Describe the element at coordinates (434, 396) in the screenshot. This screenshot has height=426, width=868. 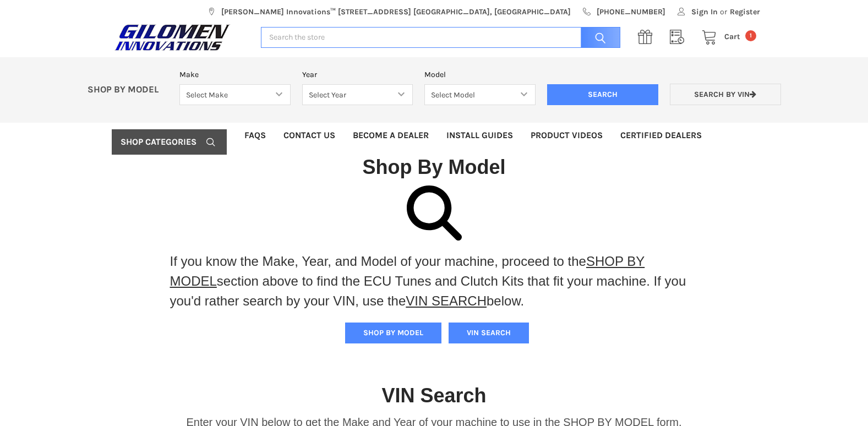
I see `h1: VIN Search` at that location.